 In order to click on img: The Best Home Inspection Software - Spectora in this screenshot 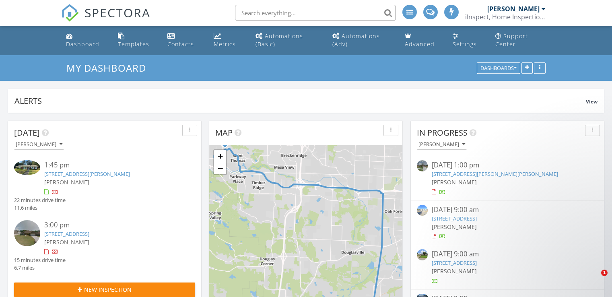, I will do `click(70, 13)`.